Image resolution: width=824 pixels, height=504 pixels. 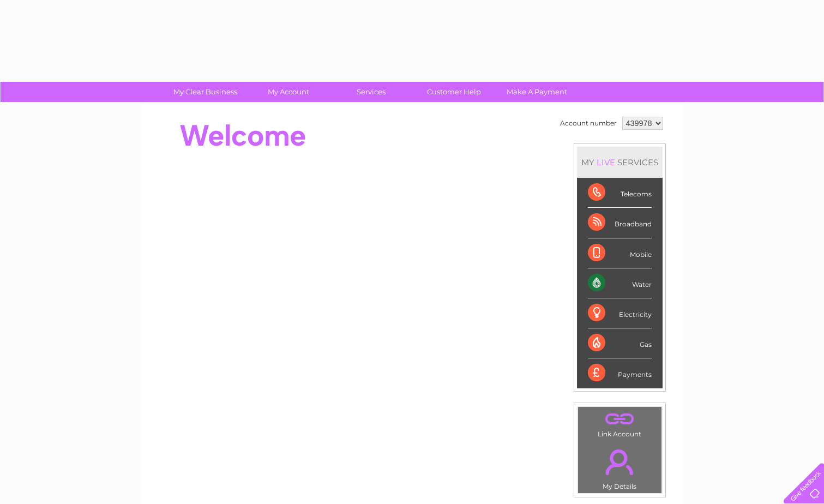 I want to click on a: Make A Payment, so click(x=537, y=92).